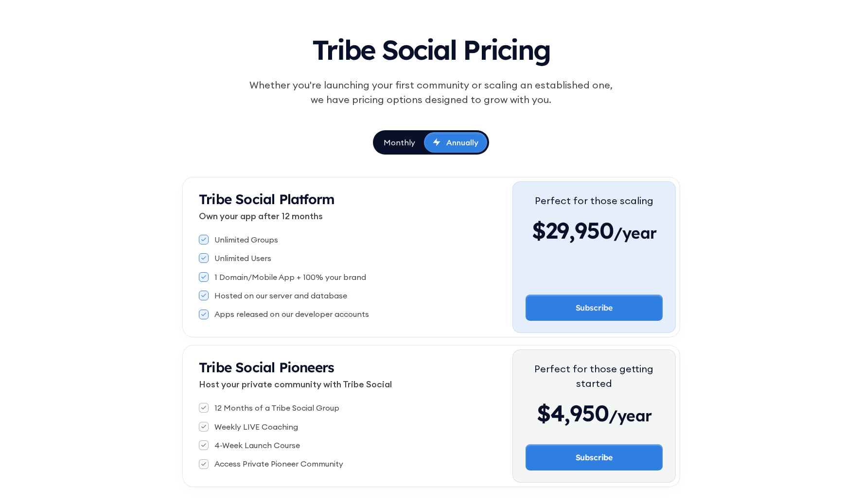  What do you see at coordinates (431, 93) in the screenshot?
I see `div: Whether you're launching your first community or scaling an established one, we have pricing opti...` at bounding box center [431, 93].